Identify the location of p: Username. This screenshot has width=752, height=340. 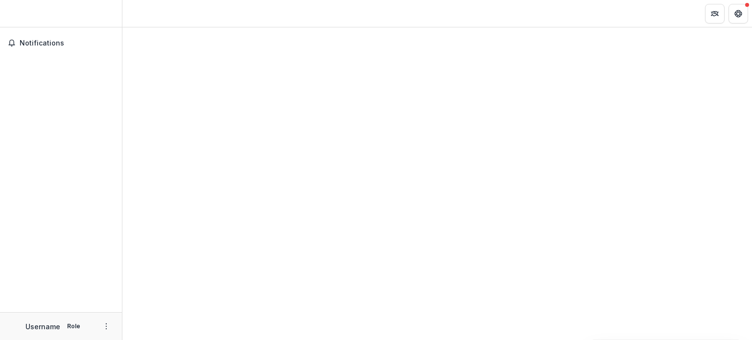
(43, 327).